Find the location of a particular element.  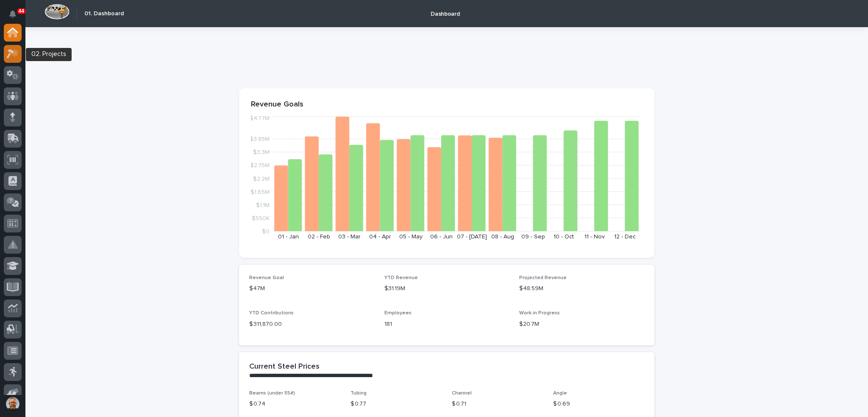

text: 01 - Jan is located at coordinates (288, 237).